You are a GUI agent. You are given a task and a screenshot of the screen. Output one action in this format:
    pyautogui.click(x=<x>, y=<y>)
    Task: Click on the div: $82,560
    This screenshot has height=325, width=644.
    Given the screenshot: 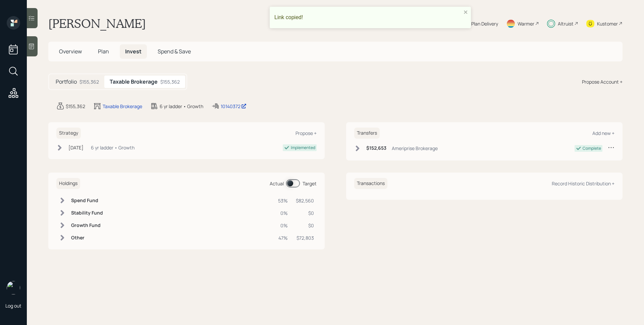 What is the action you would take?
    pyautogui.click(x=305, y=201)
    